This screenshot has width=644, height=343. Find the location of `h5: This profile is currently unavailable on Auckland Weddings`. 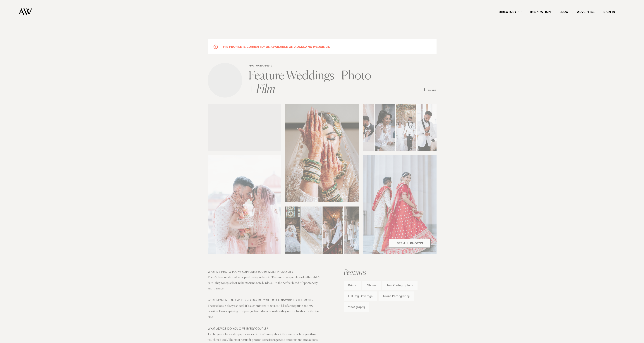

h5: This profile is currently unavailable on Auckland Weddings is located at coordinates (275, 47).